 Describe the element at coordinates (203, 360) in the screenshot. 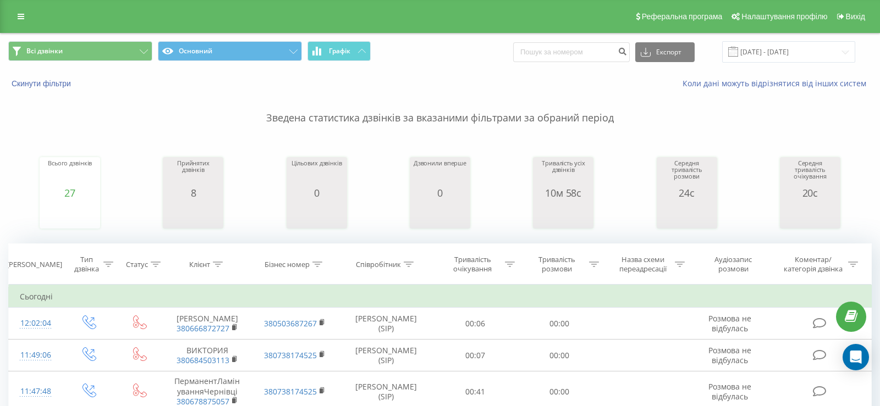

I see `a: 380684503113` at that location.